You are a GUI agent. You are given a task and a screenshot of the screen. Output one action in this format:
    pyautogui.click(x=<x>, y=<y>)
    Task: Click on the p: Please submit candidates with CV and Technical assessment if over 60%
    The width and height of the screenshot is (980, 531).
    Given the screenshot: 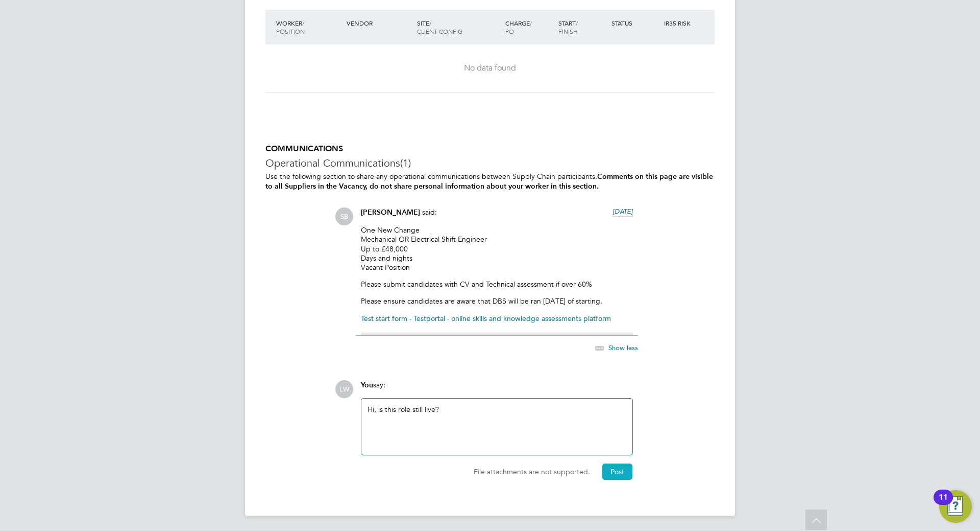 What is the action you would take?
    pyautogui.click(x=497, y=284)
    